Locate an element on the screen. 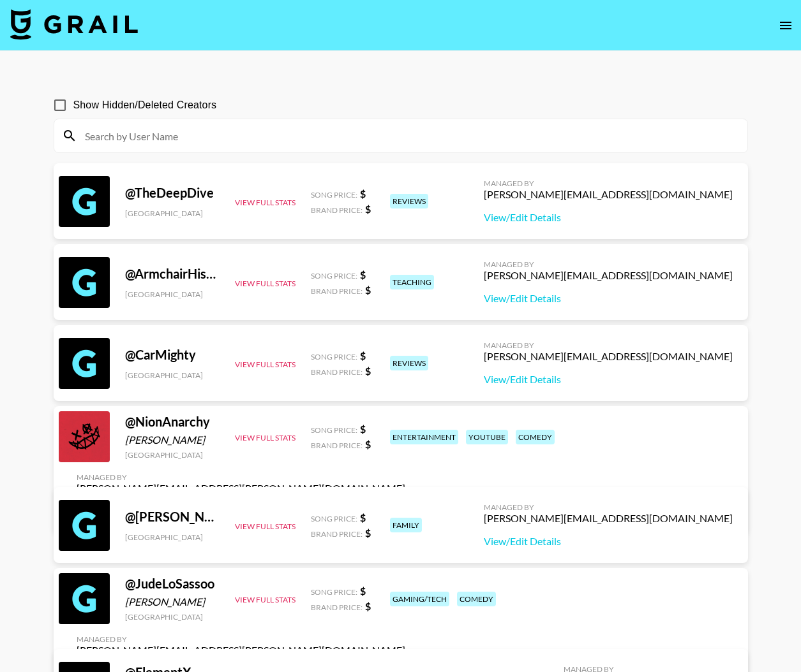 The image size is (801, 672). div: @ NionAnarchy is located at coordinates (172, 421).